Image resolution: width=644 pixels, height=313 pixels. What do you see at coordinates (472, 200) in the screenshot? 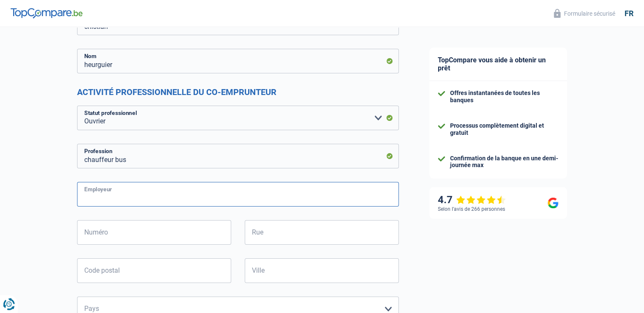
I see `div: 4.7` at bounding box center [472, 200].